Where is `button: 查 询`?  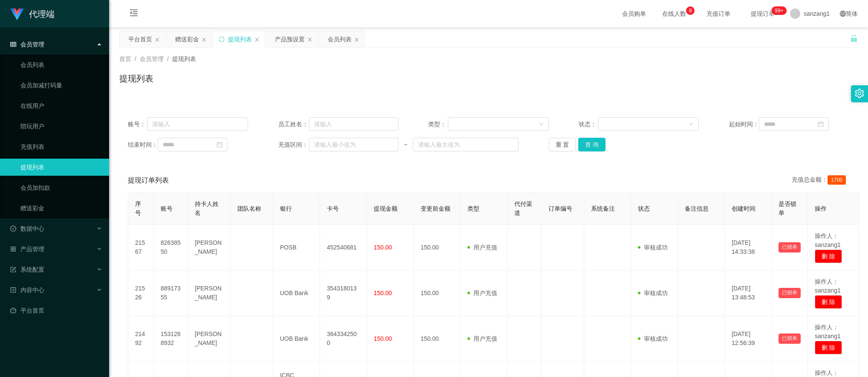 button: 查 询 is located at coordinates (592, 145).